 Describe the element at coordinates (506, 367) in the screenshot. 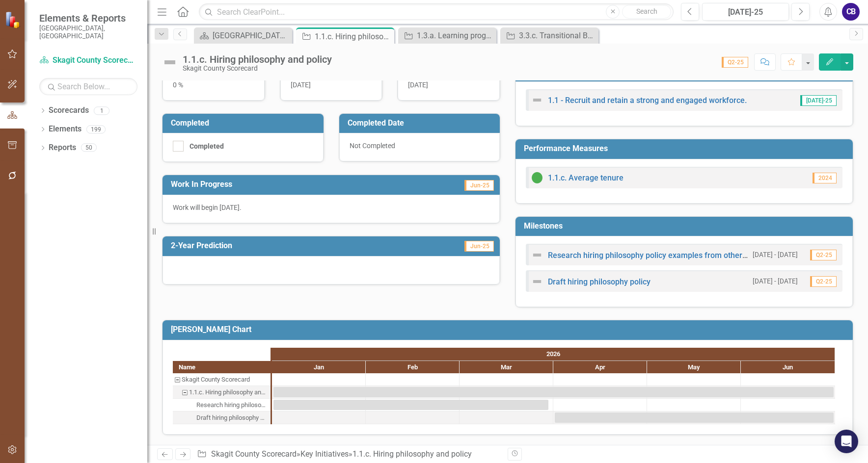

I see `div: Mar` at that location.